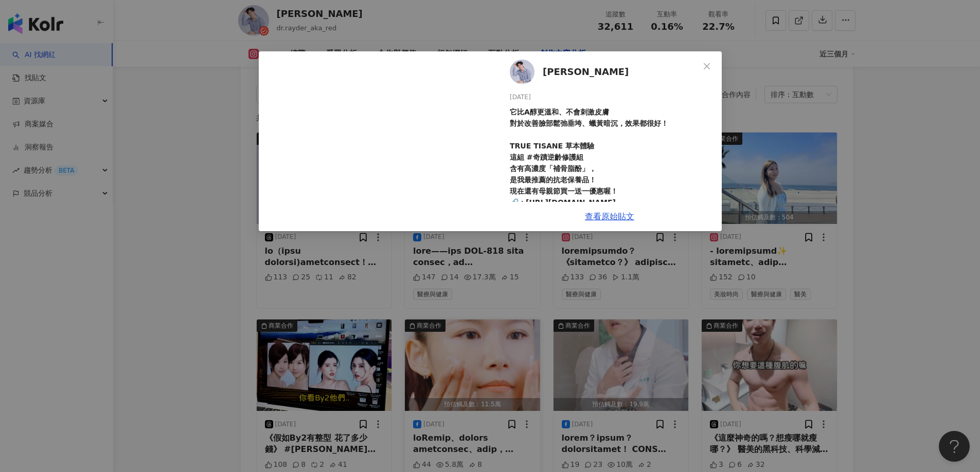 The height and width of the screenshot is (472, 980). I want to click on img: KOL Avatar, so click(522, 72).